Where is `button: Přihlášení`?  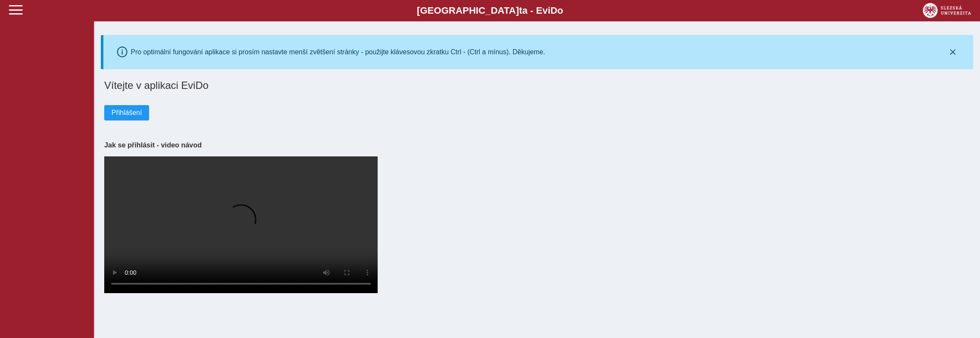
button: Přihlášení is located at coordinates (126, 113).